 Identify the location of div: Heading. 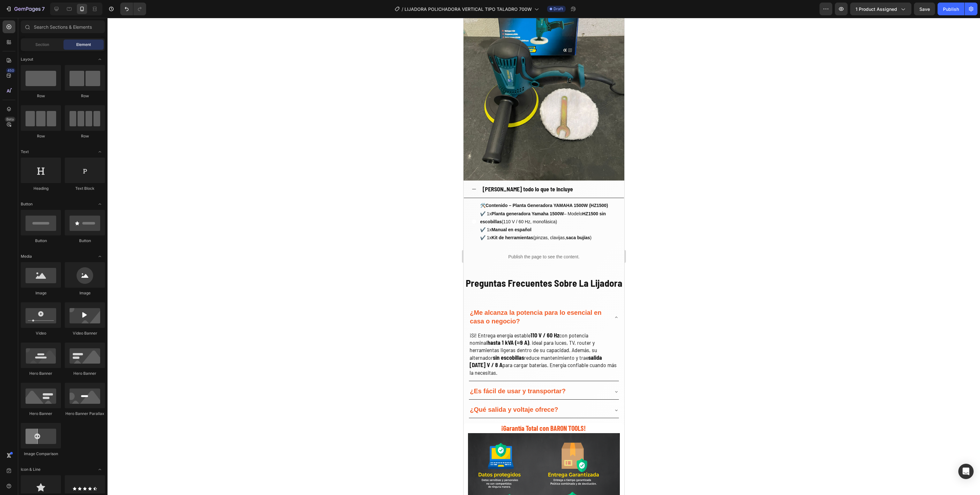
(41, 189).